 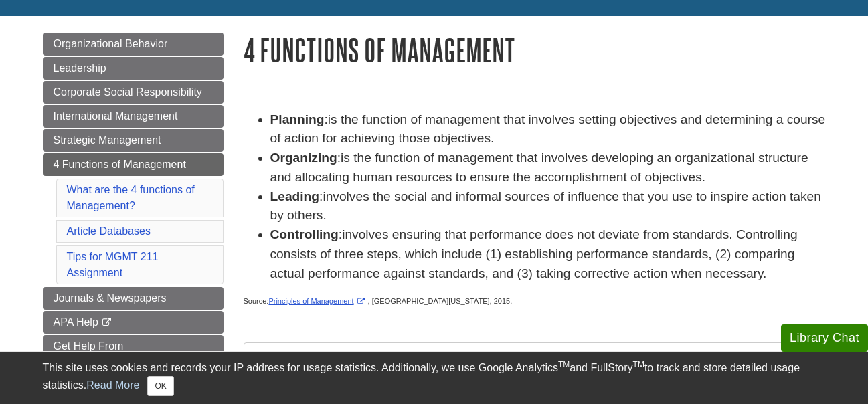 What do you see at coordinates (318, 301) in the screenshot?
I see `a: Link opens in new window` at bounding box center [318, 301].